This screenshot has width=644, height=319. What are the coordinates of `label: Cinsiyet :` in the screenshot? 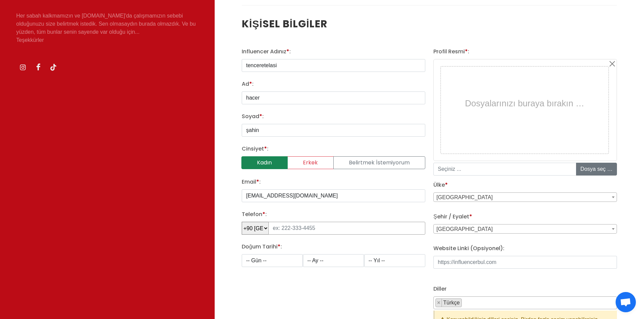 It's located at (255, 149).